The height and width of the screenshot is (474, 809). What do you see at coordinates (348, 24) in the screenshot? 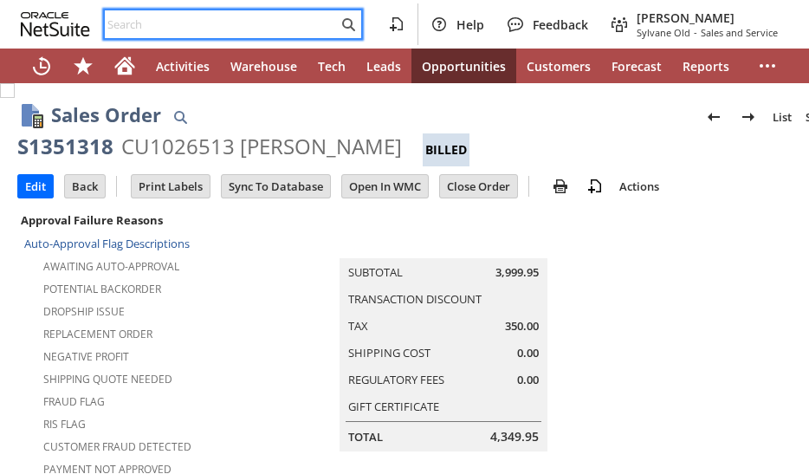
I see `svg: Search` at bounding box center [348, 24].